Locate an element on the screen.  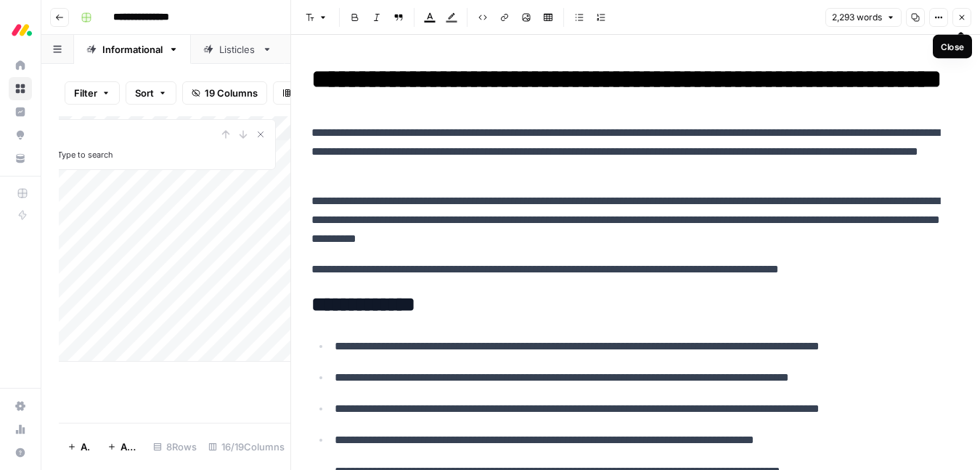
button: Add Row is located at coordinates (78, 447).